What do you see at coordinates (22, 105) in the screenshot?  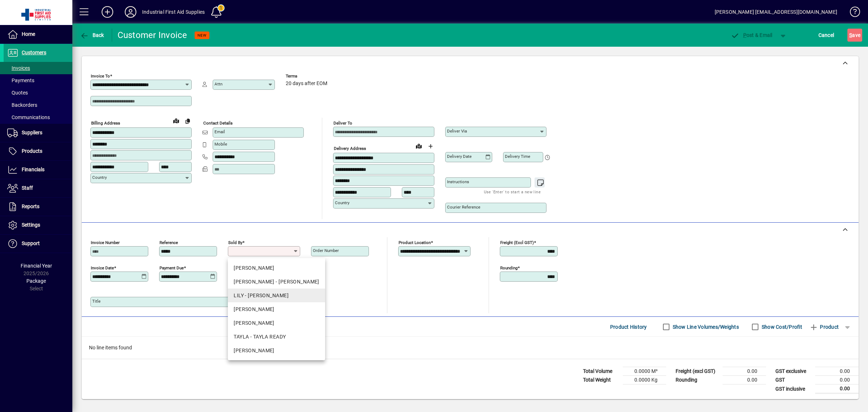 I see `span: Backorders` at bounding box center [22, 105].